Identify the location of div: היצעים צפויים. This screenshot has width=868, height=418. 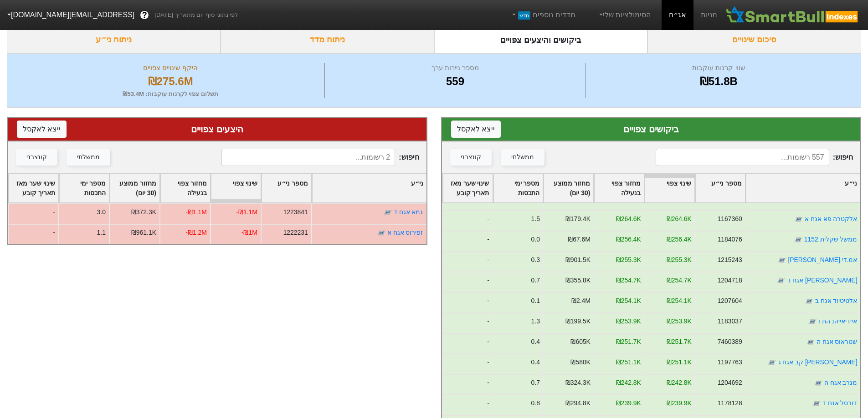
(217, 129).